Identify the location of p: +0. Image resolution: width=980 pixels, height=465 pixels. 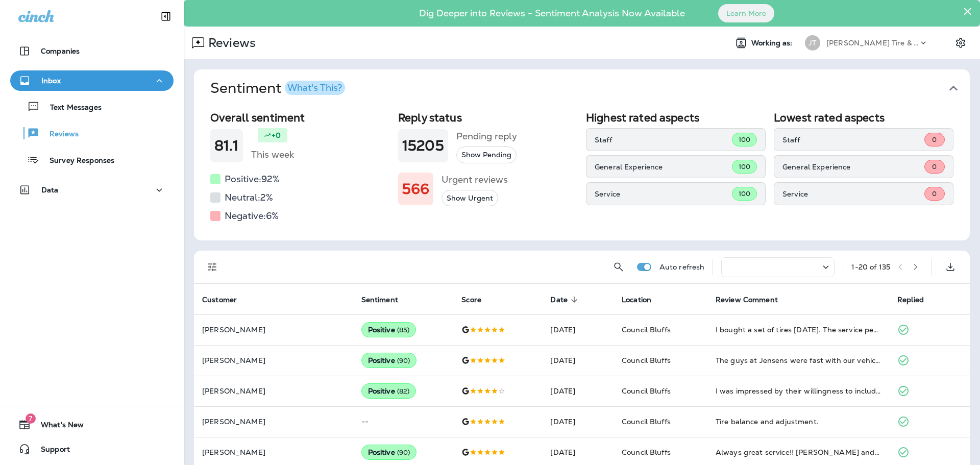
(276, 135).